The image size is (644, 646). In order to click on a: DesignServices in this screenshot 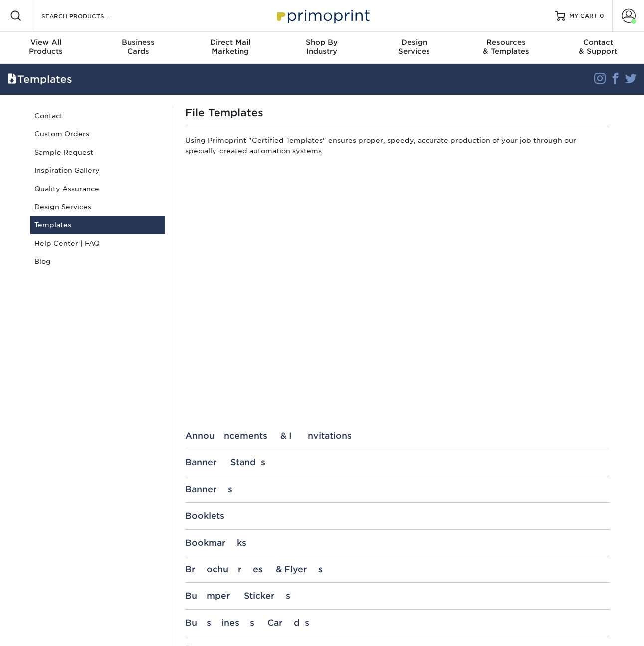, I will do `click(414, 48)`.